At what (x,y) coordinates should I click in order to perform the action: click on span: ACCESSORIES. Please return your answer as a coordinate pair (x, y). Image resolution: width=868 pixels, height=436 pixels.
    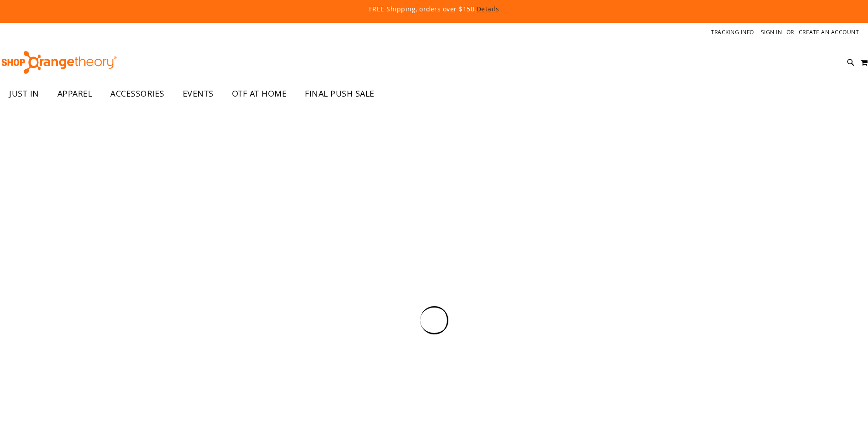
    Looking at the image, I should click on (137, 93).